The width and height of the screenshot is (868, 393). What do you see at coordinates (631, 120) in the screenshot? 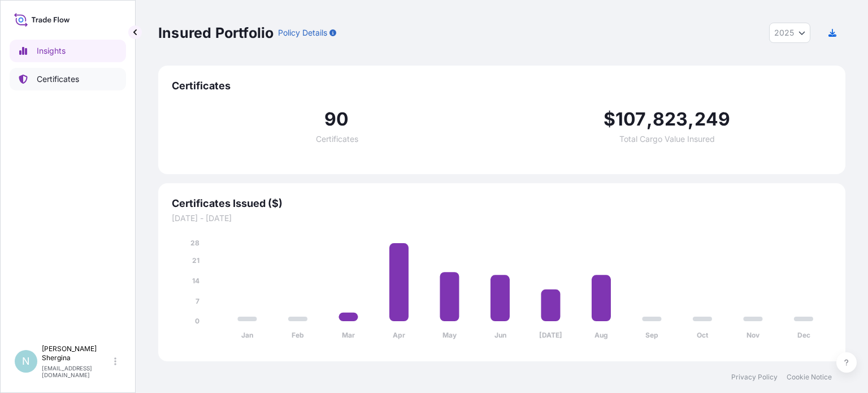
I see `span: 107` at bounding box center [631, 120].